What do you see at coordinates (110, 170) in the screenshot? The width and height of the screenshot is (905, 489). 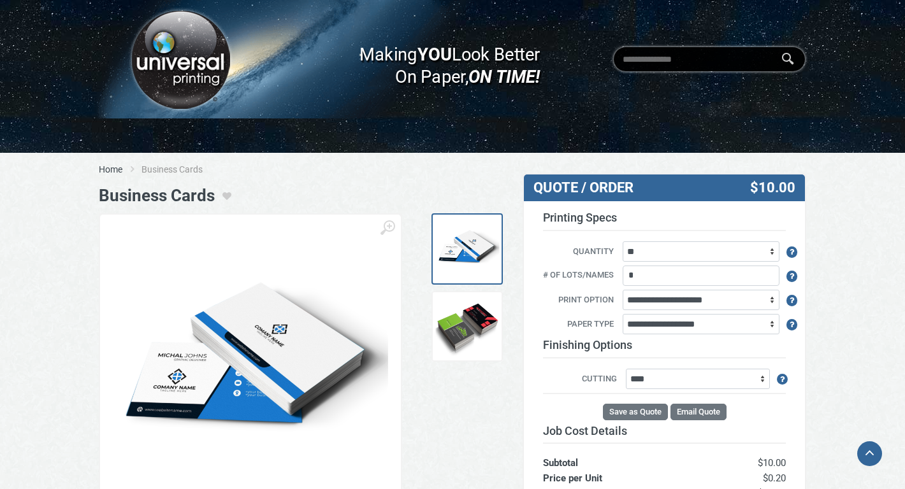 I see `a: Home` at bounding box center [110, 170].